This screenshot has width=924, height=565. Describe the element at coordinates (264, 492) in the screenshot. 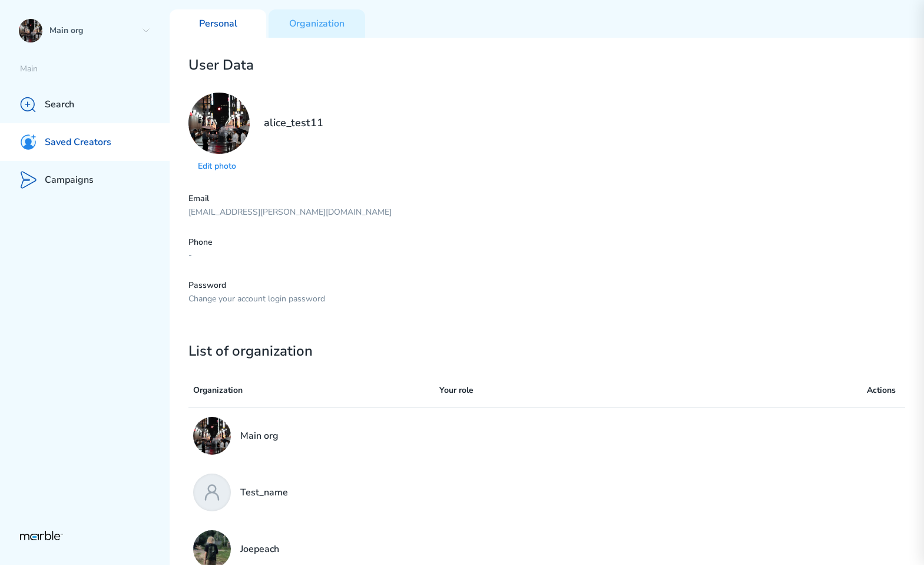

I see `p: Test_name` at that location.